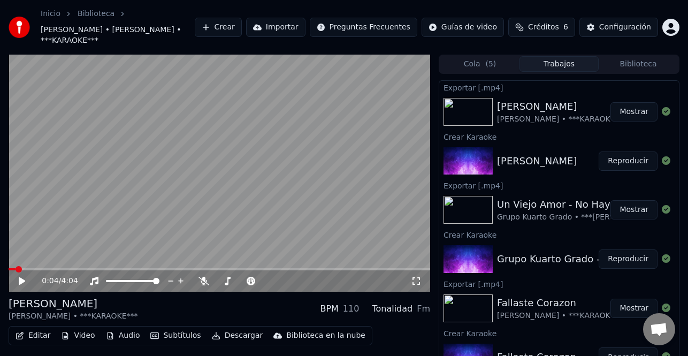 This screenshot has height=356, width=688. What do you see at coordinates (423, 309) in the screenshot?
I see `div: Fm` at bounding box center [423, 309].